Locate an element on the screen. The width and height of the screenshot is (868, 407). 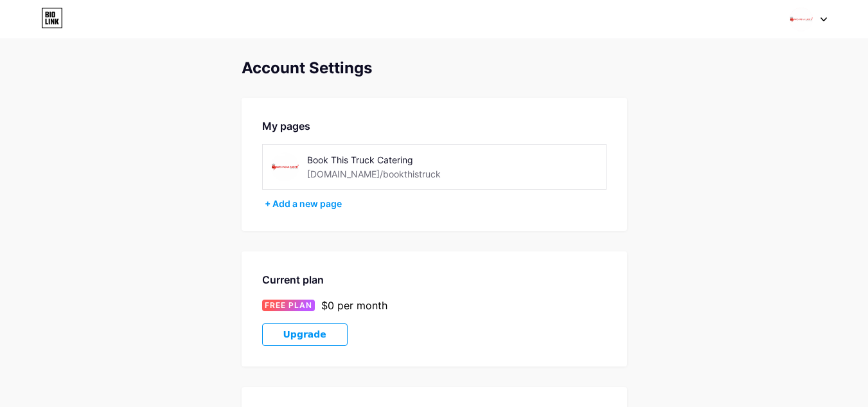
div: Book This Truck Catering is located at coordinates (398, 160).